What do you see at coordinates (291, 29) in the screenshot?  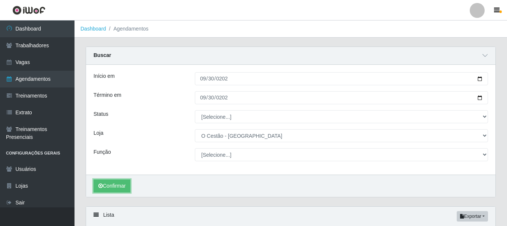 I see `nav: breadcrumb` at bounding box center [291, 29].